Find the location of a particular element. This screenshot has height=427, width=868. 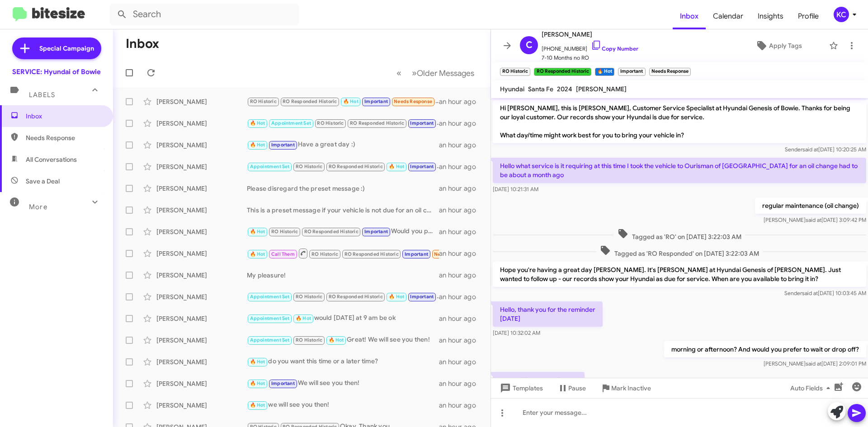

span: More is located at coordinates (38, 207).